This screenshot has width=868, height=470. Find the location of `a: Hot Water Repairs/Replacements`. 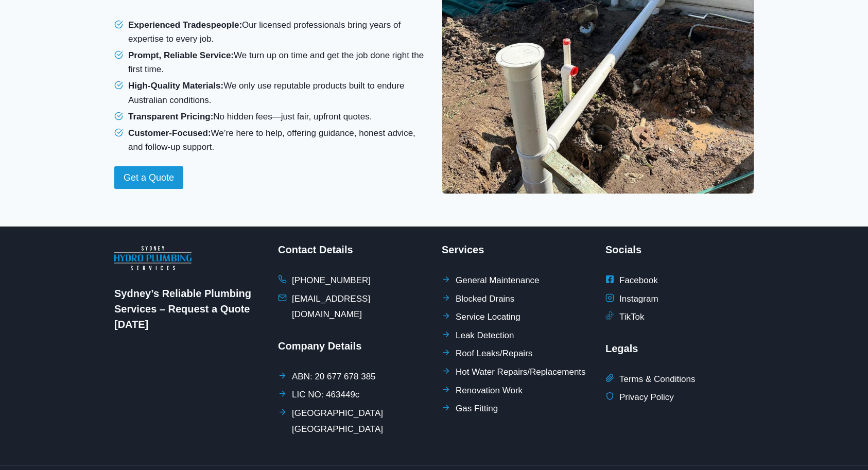

a: Hot Water Repairs/Replacements is located at coordinates (514, 372).